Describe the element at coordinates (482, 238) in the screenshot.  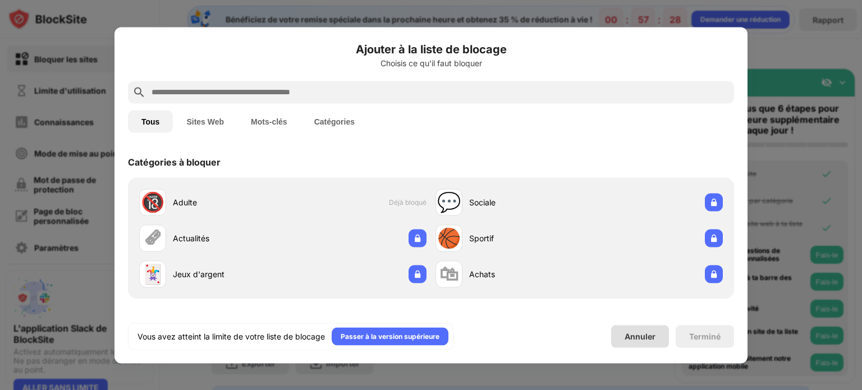
I see `font: Sportif` at that location.